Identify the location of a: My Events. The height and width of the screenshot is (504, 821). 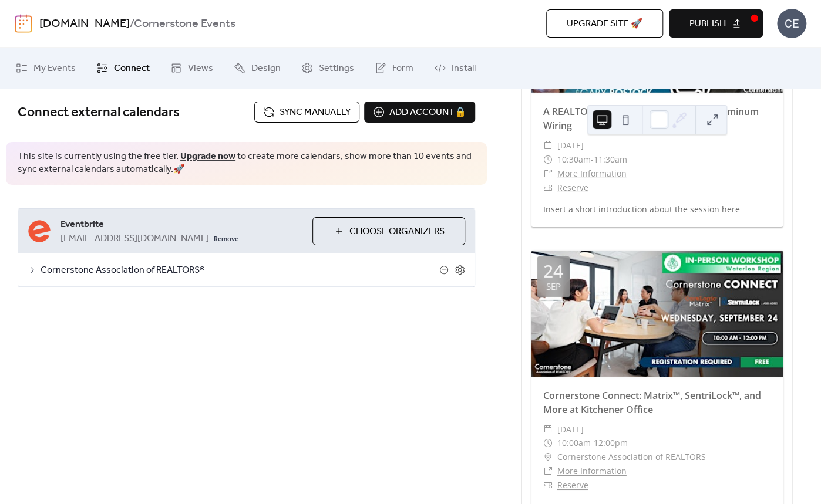
(45, 68).